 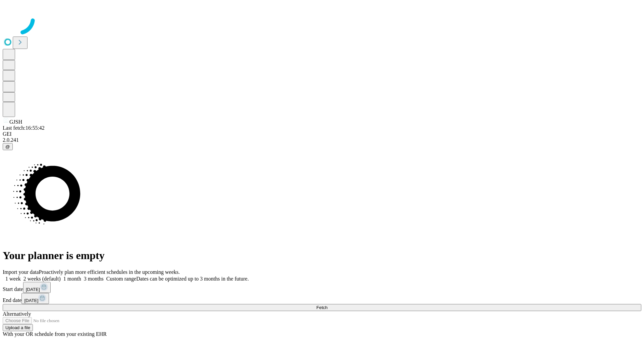 What do you see at coordinates (322, 140) in the screenshot?
I see `div: 2.0.241` at bounding box center [322, 140].